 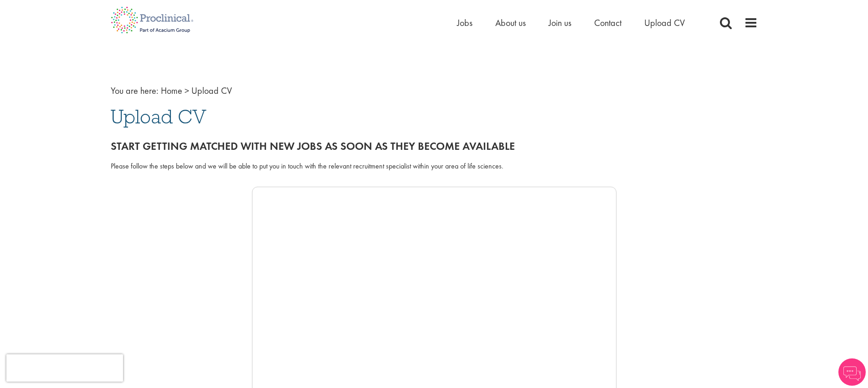 I want to click on a: Upload CV, so click(x=665, y=22).